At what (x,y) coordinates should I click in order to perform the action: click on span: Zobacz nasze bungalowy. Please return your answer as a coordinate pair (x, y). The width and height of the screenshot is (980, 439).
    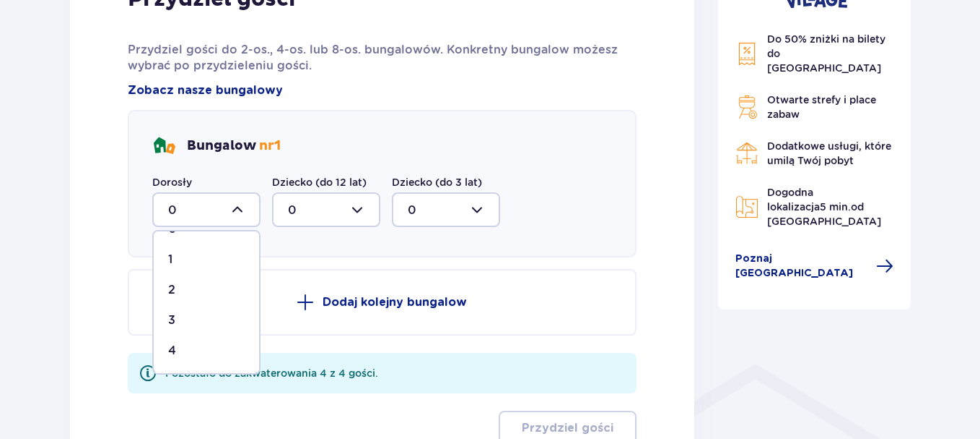
    Looking at the image, I should click on (205, 90).